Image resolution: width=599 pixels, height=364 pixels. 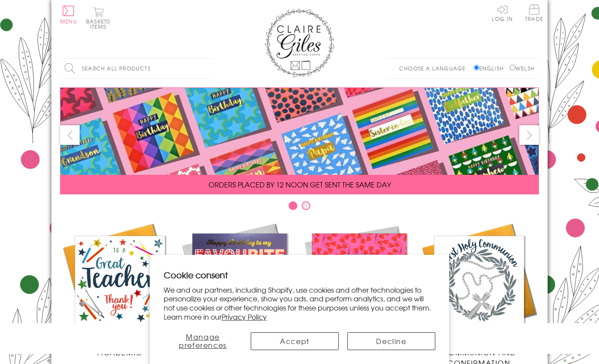 I want to click on a: Academic, so click(x=119, y=289).